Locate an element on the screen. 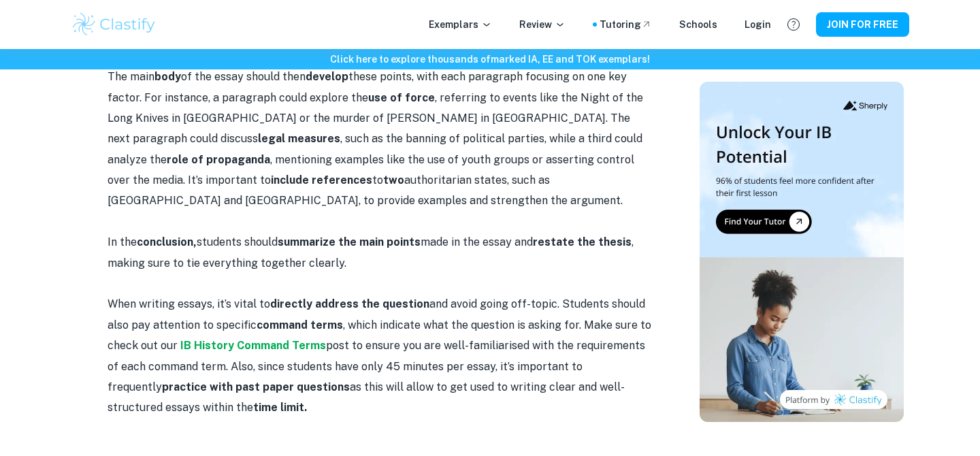 This screenshot has height=456, width=980. div: Login is located at coordinates (758, 25).